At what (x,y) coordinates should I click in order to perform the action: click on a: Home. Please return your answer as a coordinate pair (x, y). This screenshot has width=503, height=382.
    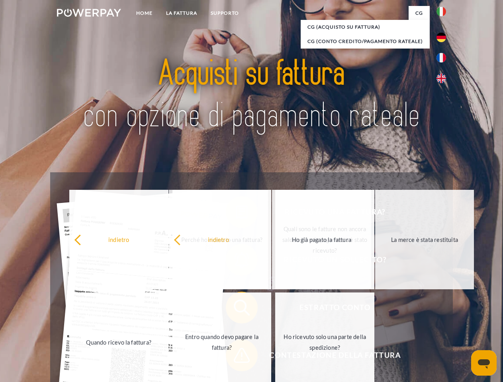
    Looking at the image, I should click on (144, 13).